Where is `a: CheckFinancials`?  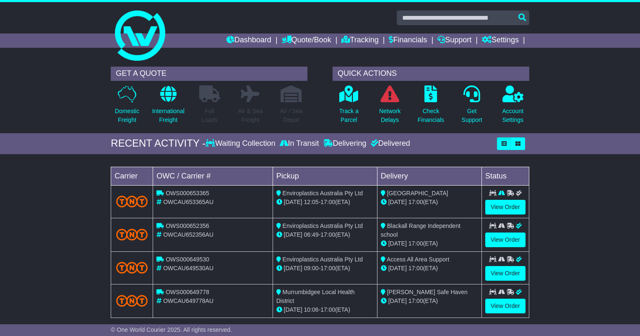
a: CheckFinancials is located at coordinates (431, 107).